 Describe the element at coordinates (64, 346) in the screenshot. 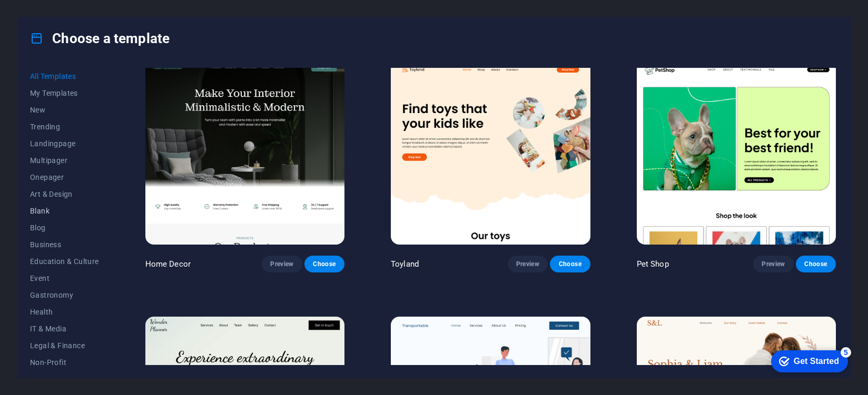

I see `span: Legal & Finance` at that location.